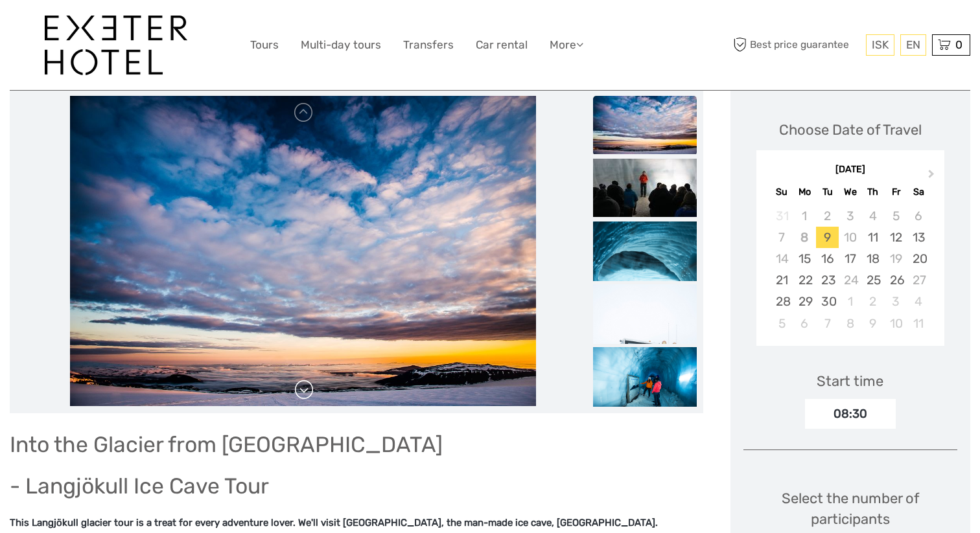  Describe the element at coordinates (873, 302) in the screenshot. I see `div: Choose Thursday, October 2nd, 2025` at that location.